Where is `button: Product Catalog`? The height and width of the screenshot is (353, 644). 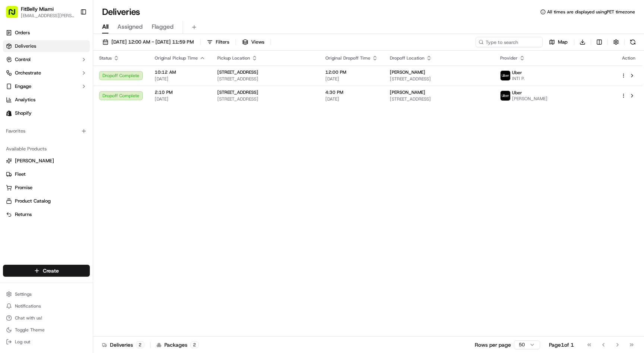 button: Product Catalog is located at coordinates (46, 201).